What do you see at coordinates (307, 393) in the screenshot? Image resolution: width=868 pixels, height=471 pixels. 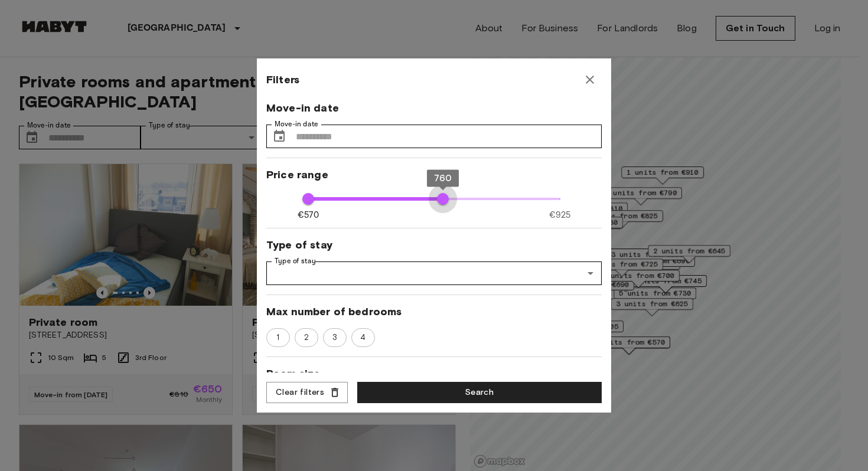 I see `button: Clear filters` at bounding box center [307, 393].